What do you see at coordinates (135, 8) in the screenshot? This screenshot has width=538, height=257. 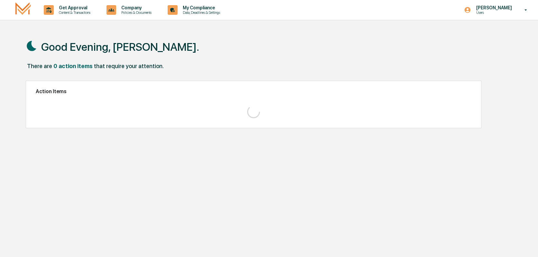 I see `p: Company` at bounding box center [135, 8].